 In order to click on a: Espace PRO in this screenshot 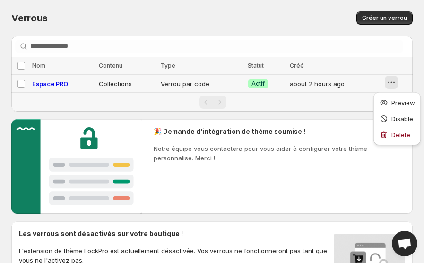, I will do `click(50, 84)`.